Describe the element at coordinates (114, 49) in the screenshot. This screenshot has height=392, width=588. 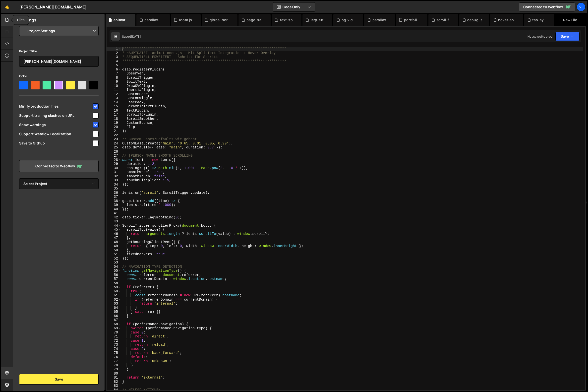
I see `div: 1` at that location.